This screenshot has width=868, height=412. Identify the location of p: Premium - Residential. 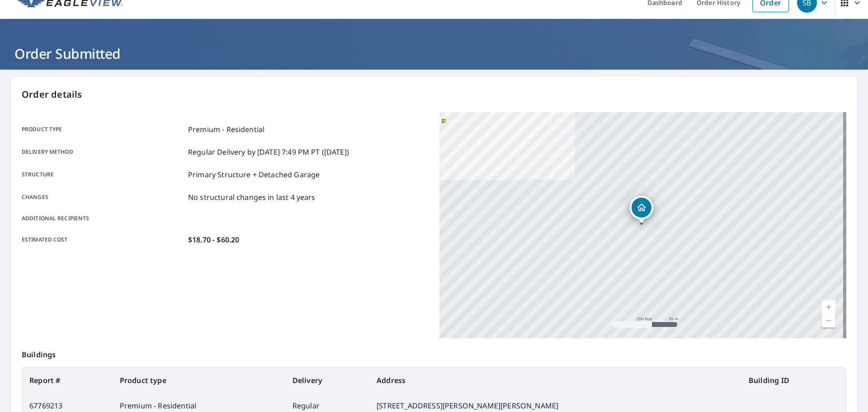
(226, 129).